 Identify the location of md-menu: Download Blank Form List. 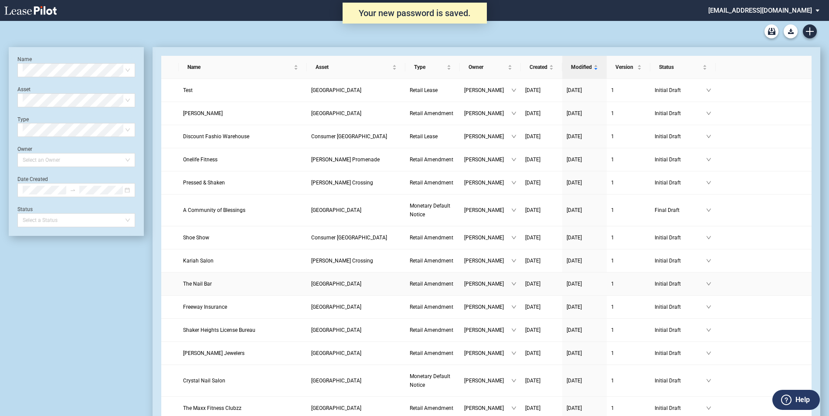
(791, 31).